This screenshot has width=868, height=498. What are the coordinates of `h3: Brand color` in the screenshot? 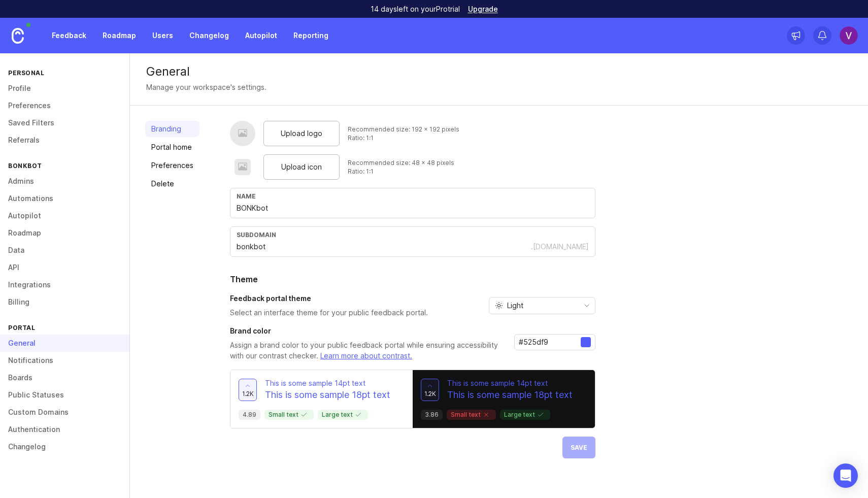 It's located at (368, 331).